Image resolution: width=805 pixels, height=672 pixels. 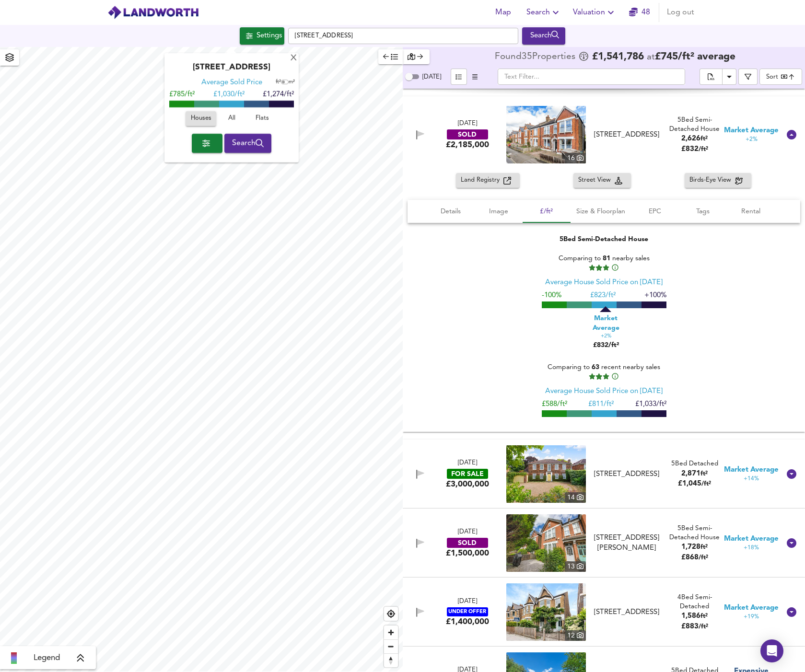 I want to click on div: South Croxted Road, West Dulwich, London, SE21 8AX, so click(x=626, y=612).